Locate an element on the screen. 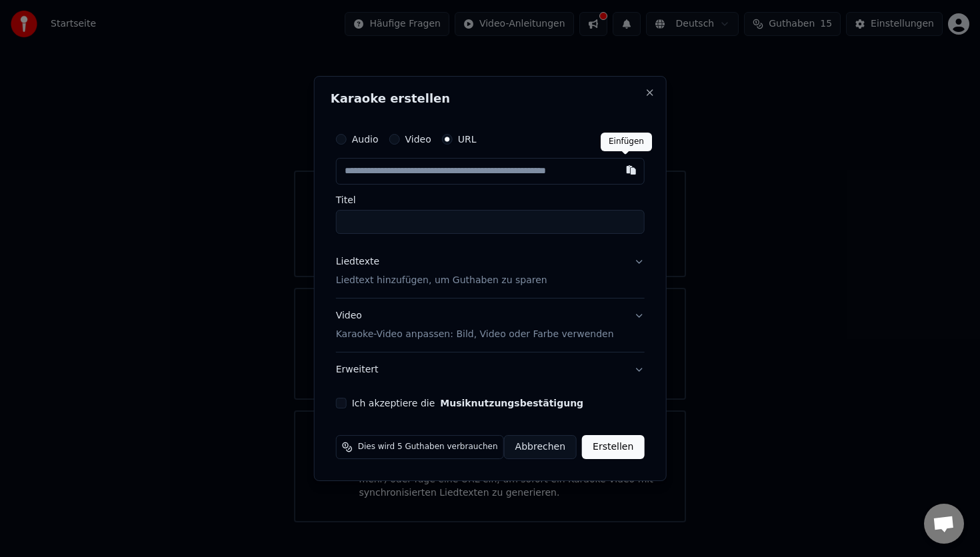  div: Video is located at coordinates (475, 325).